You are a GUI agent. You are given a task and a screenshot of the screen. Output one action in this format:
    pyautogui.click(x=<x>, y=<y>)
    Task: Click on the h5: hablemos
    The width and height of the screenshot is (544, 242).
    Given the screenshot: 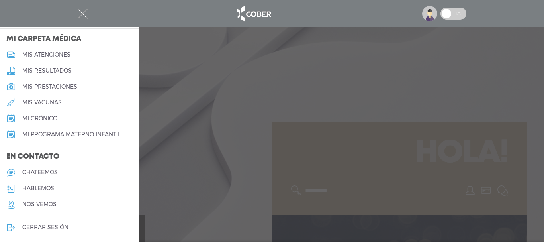 What is the action you would take?
    pyautogui.click(x=38, y=188)
    